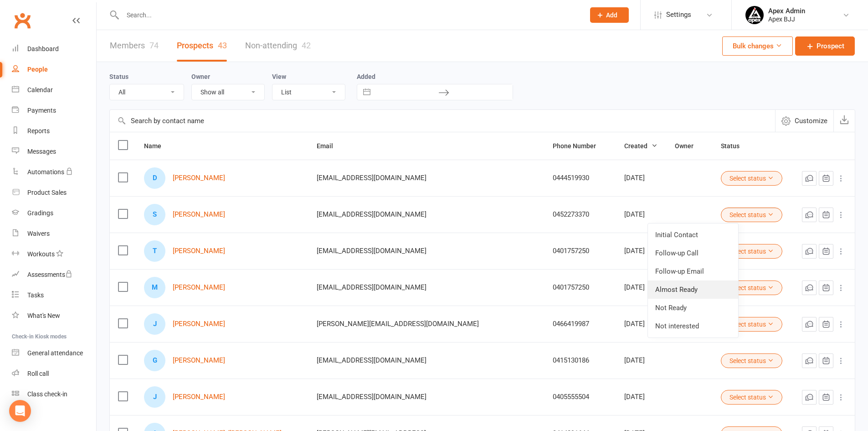 The width and height of the screenshot is (868, 431). What do you see at coordinates (54, 49) in the screenshot?
I see `a: Dashboard` at bounding box center [54, 49].